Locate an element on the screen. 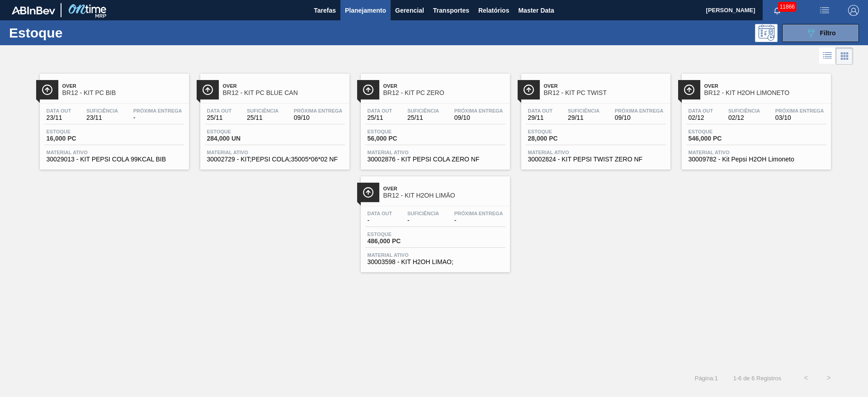  span: Tarefas is located at coordinates (324, 11).